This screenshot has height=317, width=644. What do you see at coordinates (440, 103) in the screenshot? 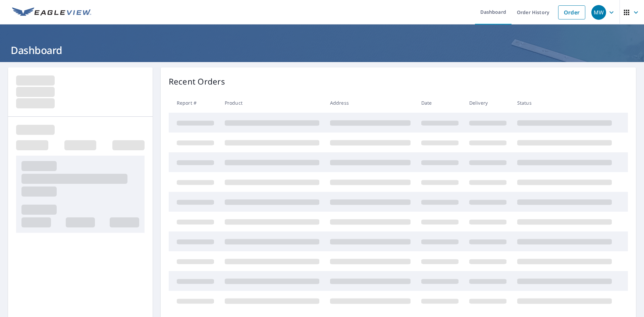
I see `th: Date` at bounding box center [440, 103].